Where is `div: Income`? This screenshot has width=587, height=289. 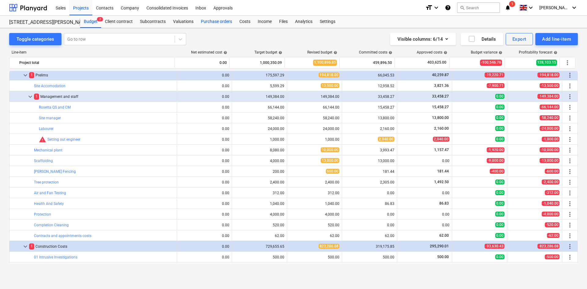 div: Income is located at coordinates (265, 22).